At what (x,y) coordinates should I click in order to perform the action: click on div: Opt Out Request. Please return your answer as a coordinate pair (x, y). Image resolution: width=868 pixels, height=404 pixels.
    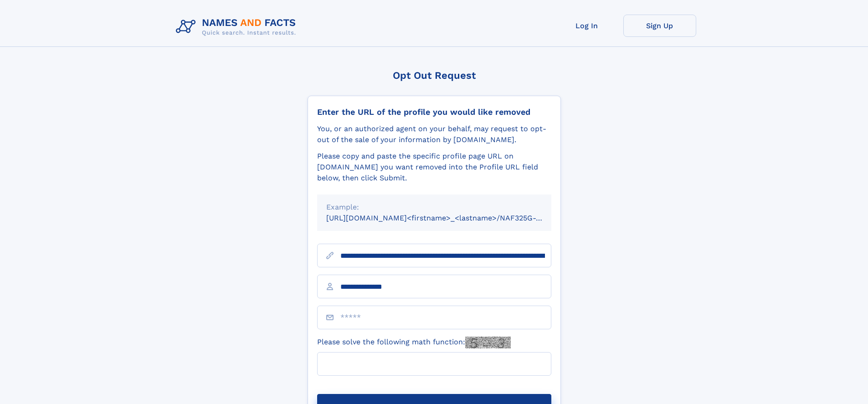
    Looking at the image, I should click on (435, 75).